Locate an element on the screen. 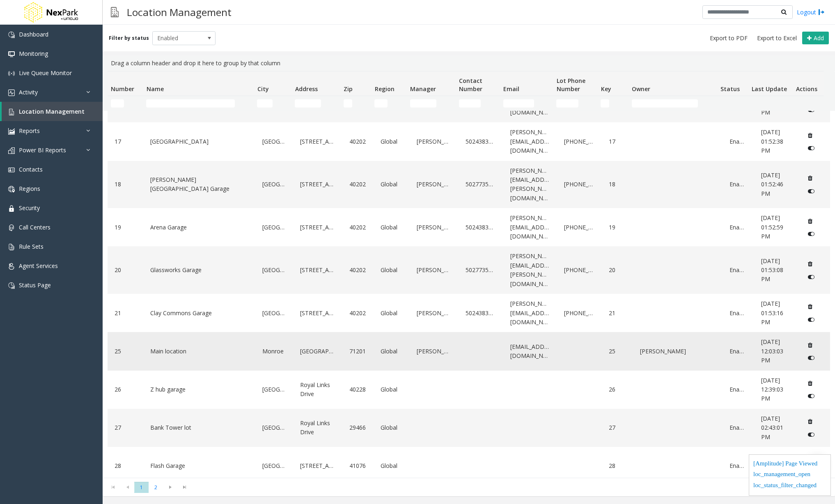  div: loc_status_filter_changed is located at coordinates (790, 486).